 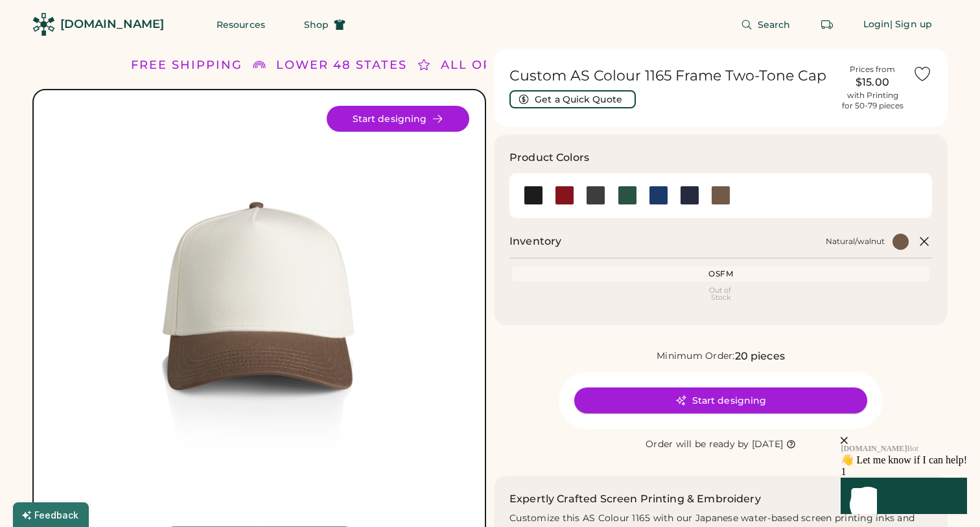 I want to click on button: Shop, so click(x=325, y=24).